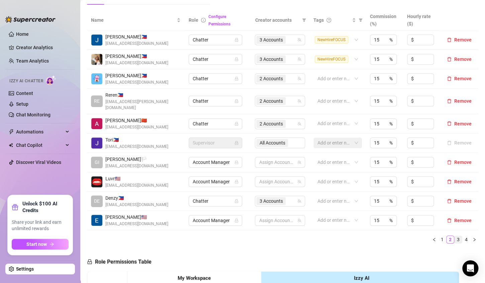 This screenshot has height=283, width=485. I want to click on span: GI, so click(97, 162).